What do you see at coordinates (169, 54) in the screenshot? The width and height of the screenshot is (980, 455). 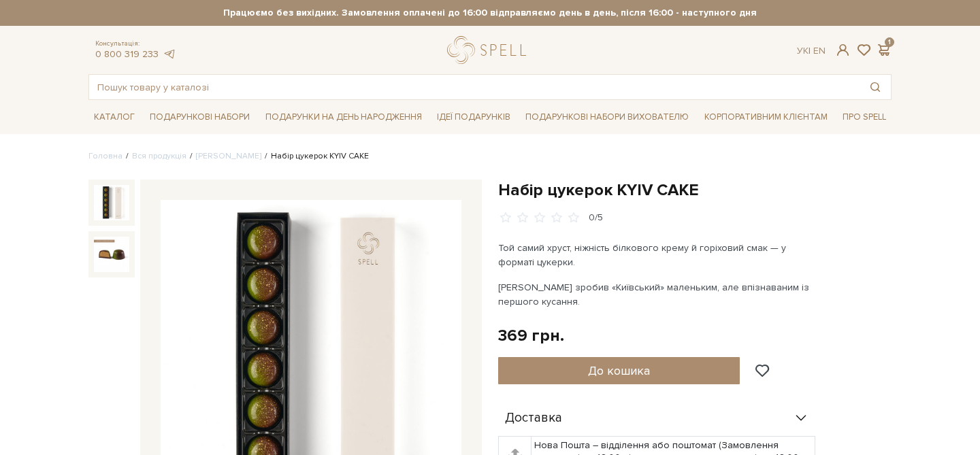 I see `a: telegram` at bounding box center [169, 54].